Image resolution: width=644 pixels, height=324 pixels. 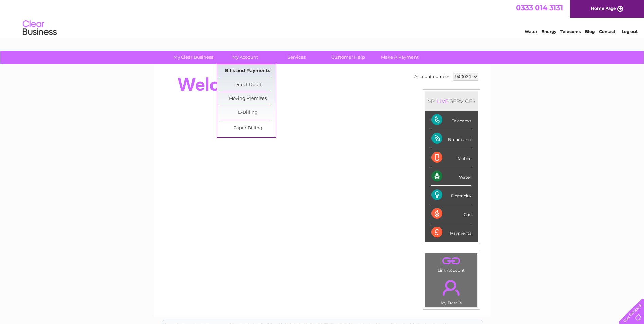 I want to click on div: Broadband, so click(x=451, y=139).